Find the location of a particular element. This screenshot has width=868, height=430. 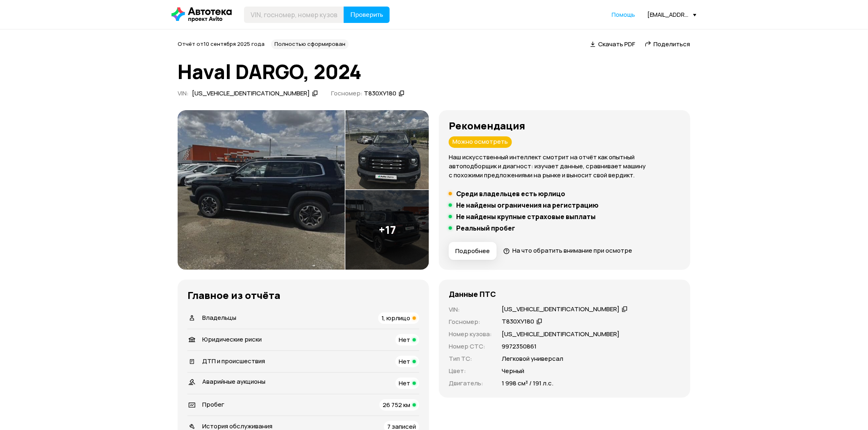

h5: Не найдены крупные страховые выплаты is located at coordinates (526, 217).